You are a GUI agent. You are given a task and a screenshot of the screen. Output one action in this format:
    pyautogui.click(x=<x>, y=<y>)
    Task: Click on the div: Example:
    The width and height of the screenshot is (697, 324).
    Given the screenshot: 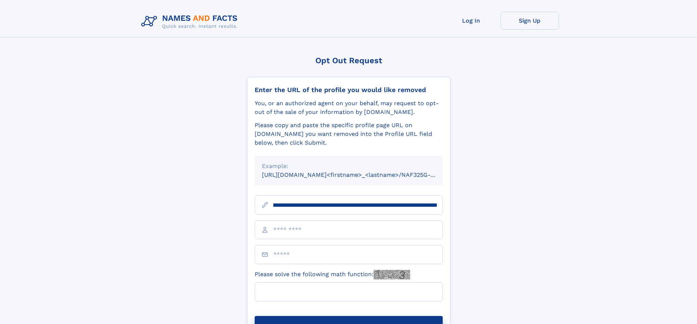 What is the action you would take?
    pyautogui.click(x=349, y=166)
    